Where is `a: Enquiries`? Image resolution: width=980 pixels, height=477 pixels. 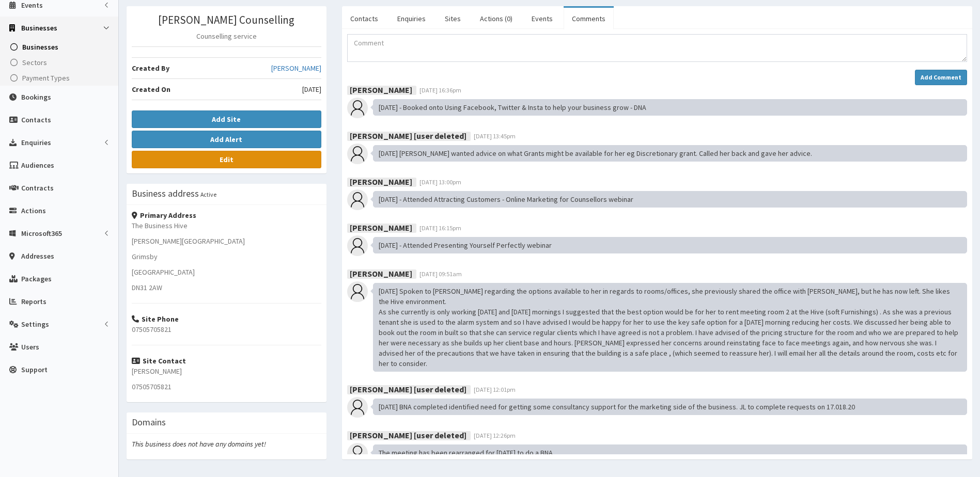
a: Enquiries is located at coordinates (411, 19).